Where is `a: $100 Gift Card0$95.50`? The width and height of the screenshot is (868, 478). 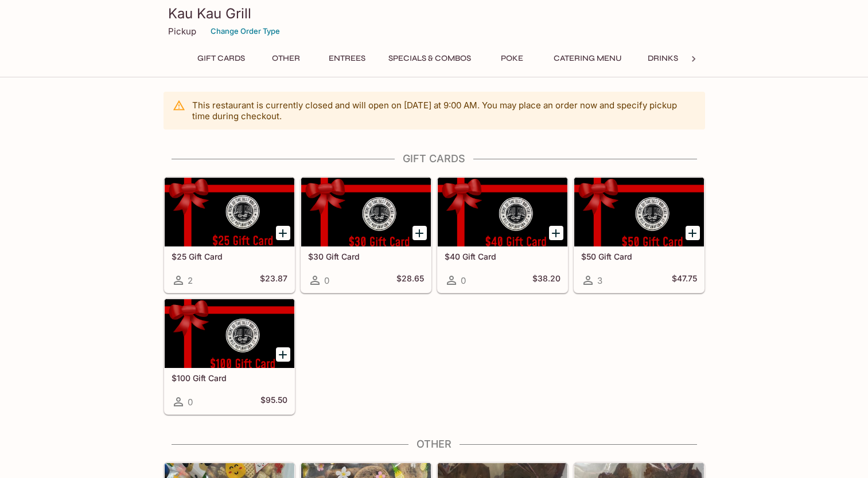
a: $100 Gift Card0$95.50 is located at coordinates (229, 357).